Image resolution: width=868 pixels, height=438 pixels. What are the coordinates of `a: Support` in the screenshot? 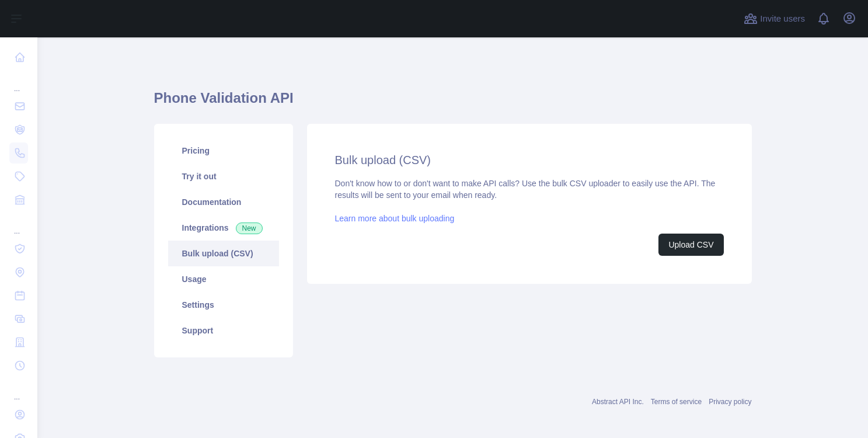 It's located at (224, 330).